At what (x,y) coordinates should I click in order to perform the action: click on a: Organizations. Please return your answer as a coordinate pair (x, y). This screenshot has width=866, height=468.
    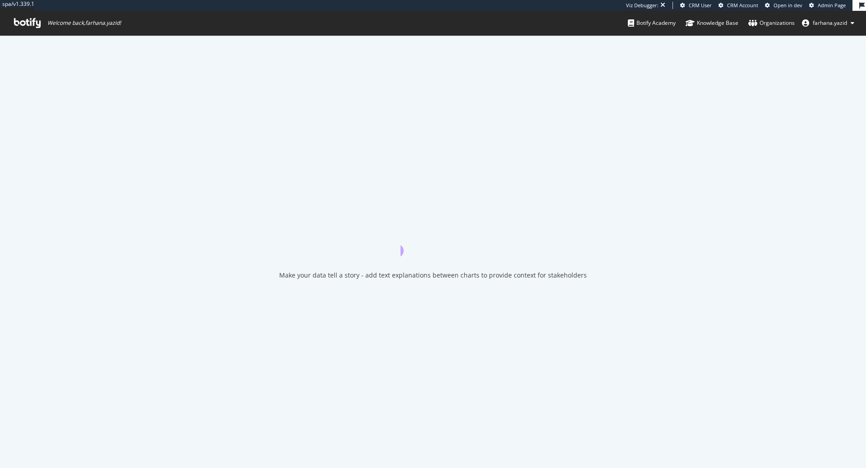
    Looking at the image, I should click on (772, 23).